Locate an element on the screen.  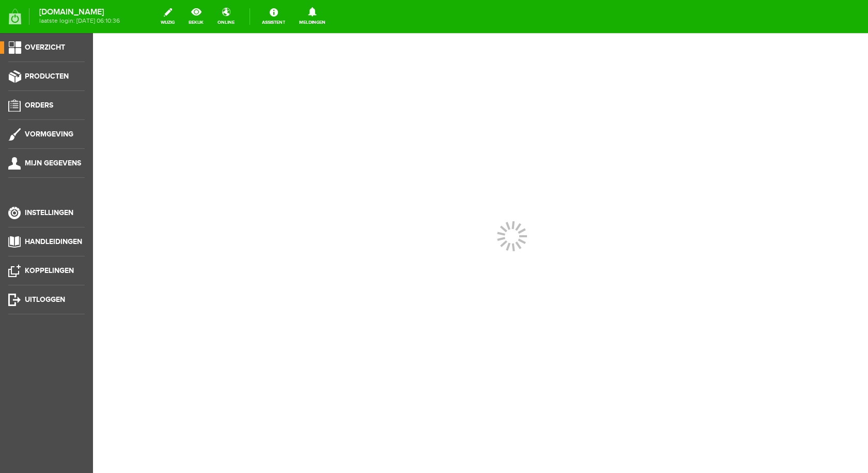
a: wijzig is located at coordinates (167, 17).